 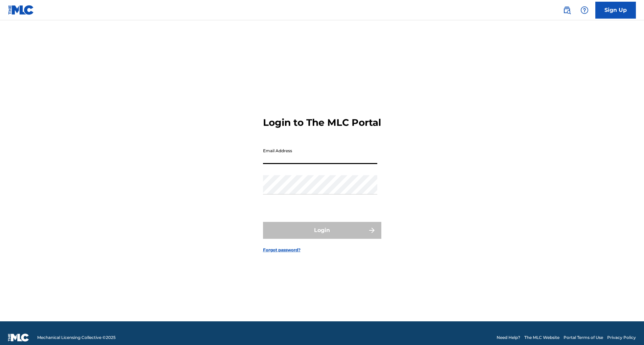 I want to click on img: search, so click(x=567, y=10).